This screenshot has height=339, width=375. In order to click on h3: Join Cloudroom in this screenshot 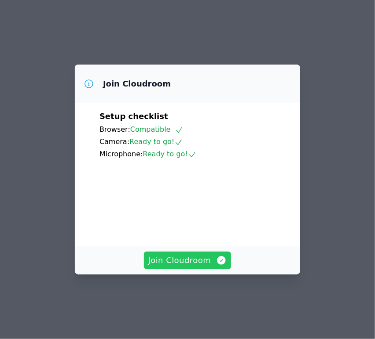, I will do `click(137, 84)`.